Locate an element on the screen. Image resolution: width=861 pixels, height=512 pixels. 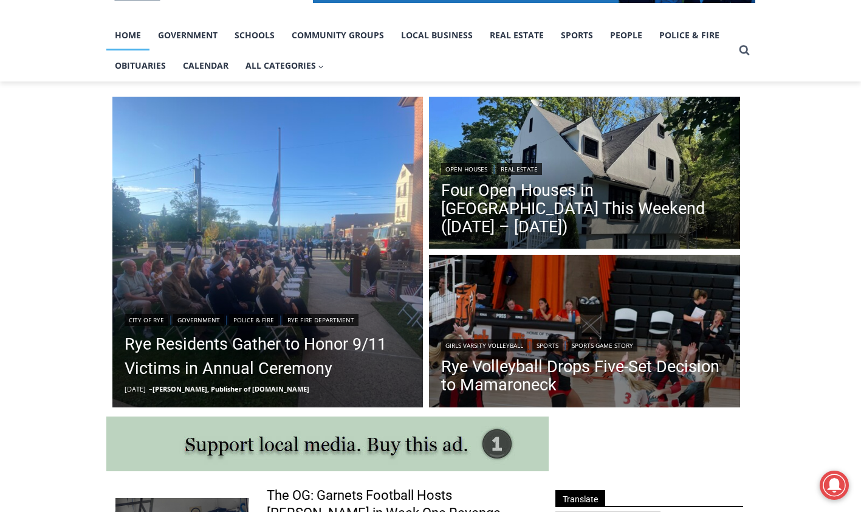
img: s_800_29ca6ca9-f6cc-433c-a631-14f6620ca39b.jpeg is located at coordinates (61, 61).